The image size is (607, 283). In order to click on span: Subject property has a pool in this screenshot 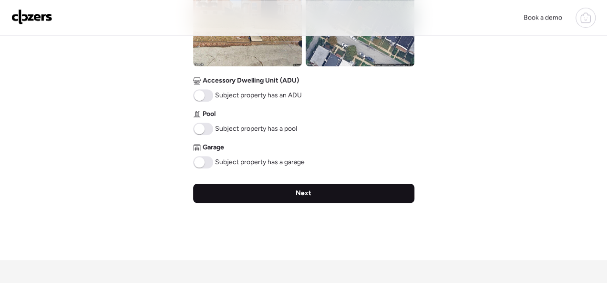, I will do `click(256, 129)`.